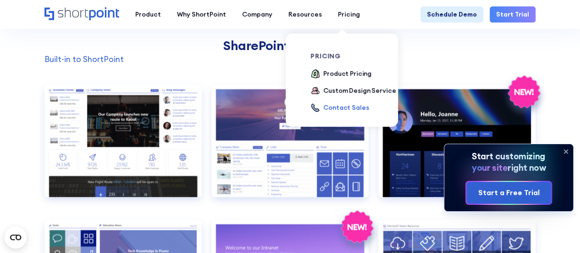 The image size is (580, 253). What do you see at coordinates (305, 14) in the screenshot?
I see `a: Resources` at bounding box center [305, 14].